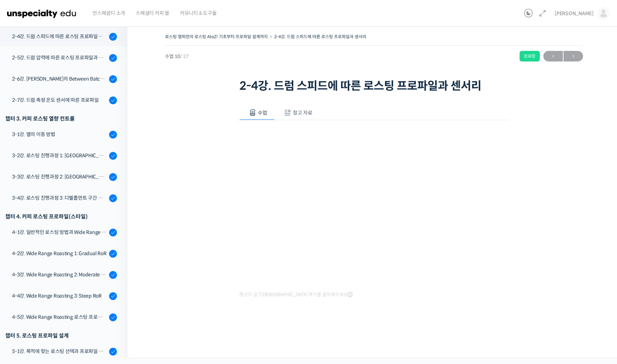 Image resolution: width=617 pixels, height=364 pixels. What do you see at coordinates (59, 274) in the screenshot?
I see `div: 4-3강. Wide Range Roasting 2: Moderate RoR` at bounding box center [59, 274].